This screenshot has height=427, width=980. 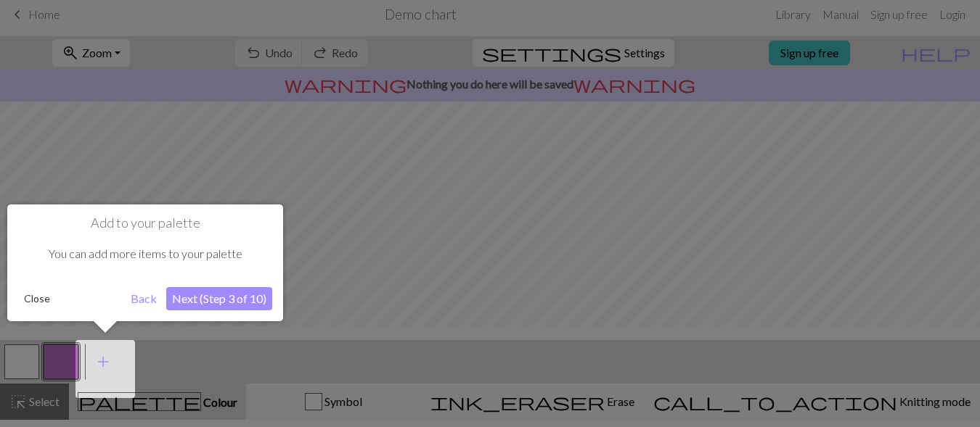 What do you see at coordinates (145, 263) in the screenshot?
I see `div: Add to your palette` at bounding box center [145, 263].